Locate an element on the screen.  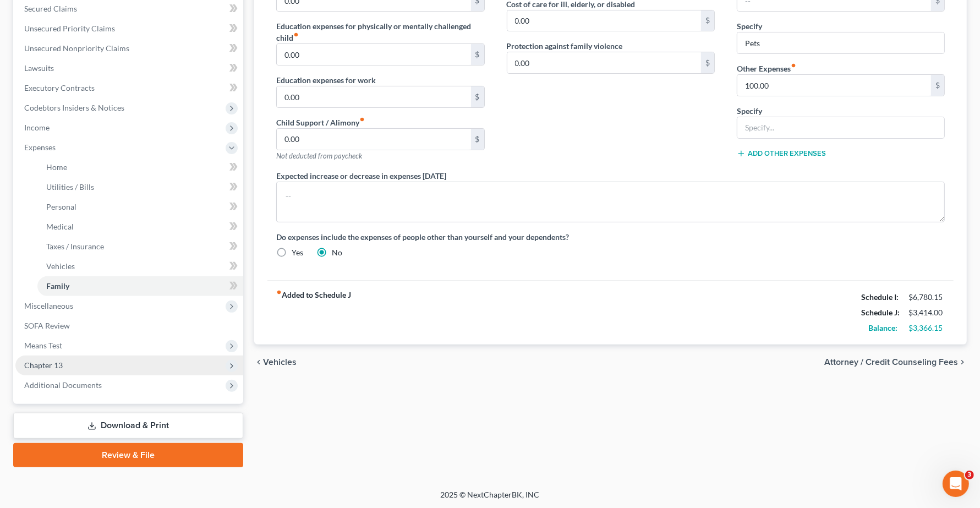
i: chevron_left is located at coordinates (258, 362).